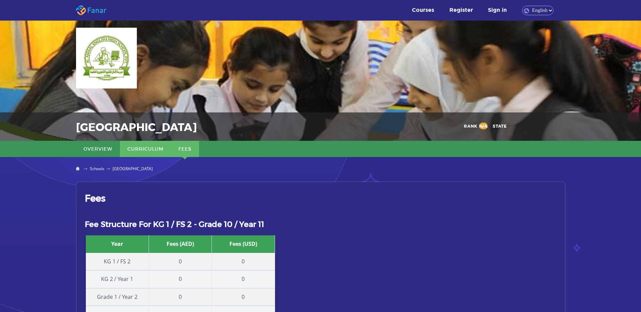 This screenshot has height=312, width=641. I want to click on td: KG 1 / FS 2, so click(118, 262).